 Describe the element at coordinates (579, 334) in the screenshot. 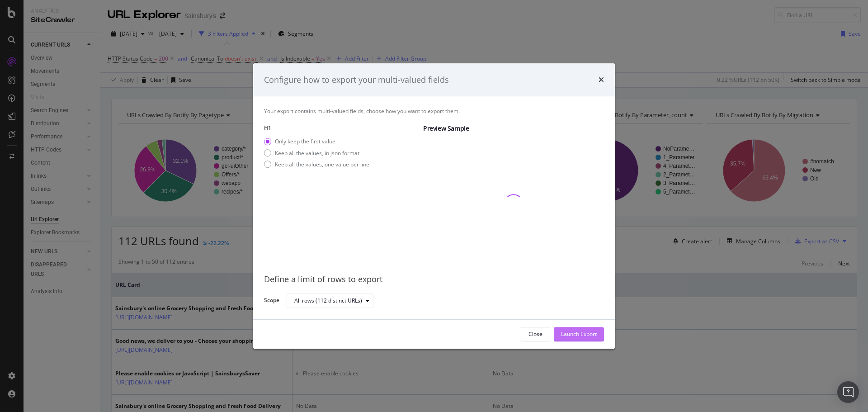

I see `button: Launch Export` at that location.